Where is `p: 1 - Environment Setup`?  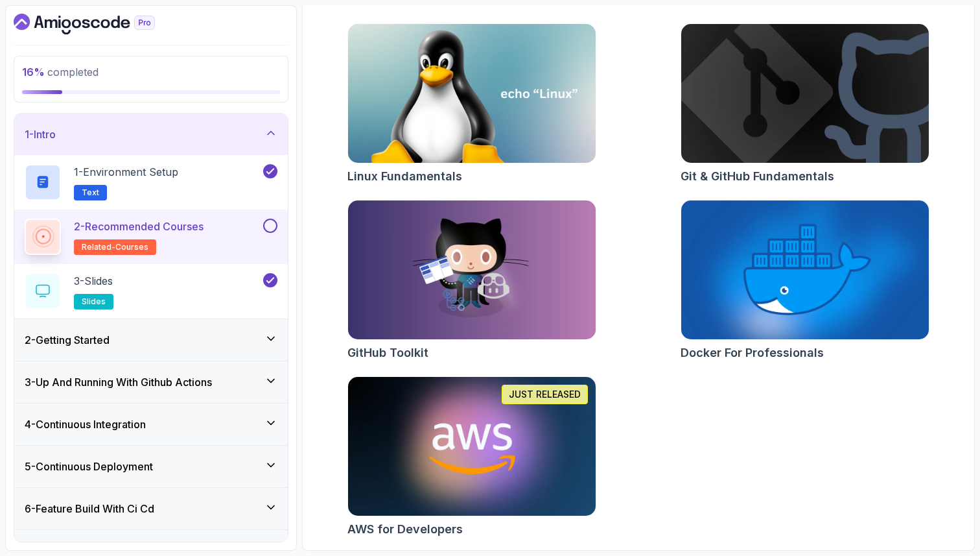
p: 1 - Environment Setup is located at coordinates (126, 172).